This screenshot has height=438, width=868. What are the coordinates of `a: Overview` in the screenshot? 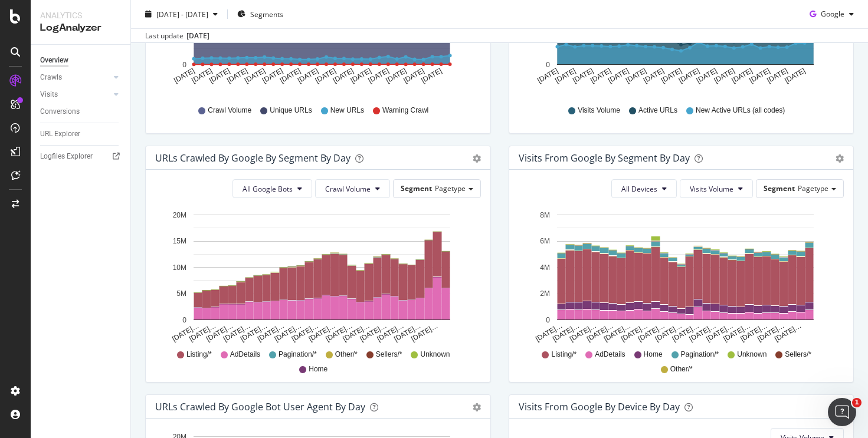 It's located at (81, 60).